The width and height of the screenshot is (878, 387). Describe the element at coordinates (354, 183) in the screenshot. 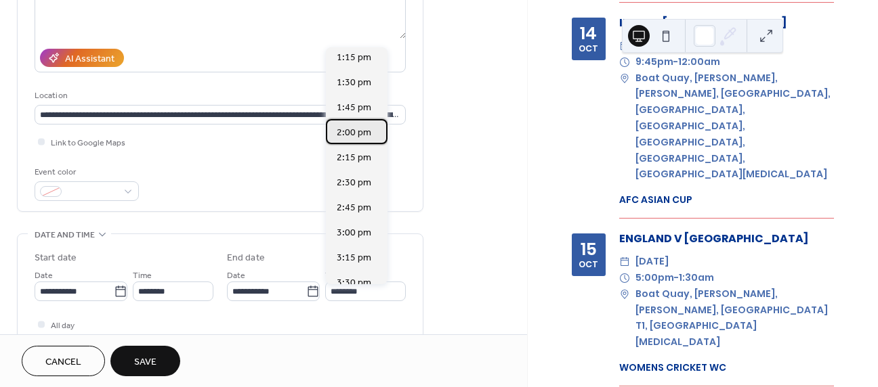

I see `span: 2:30 pm` at that location.